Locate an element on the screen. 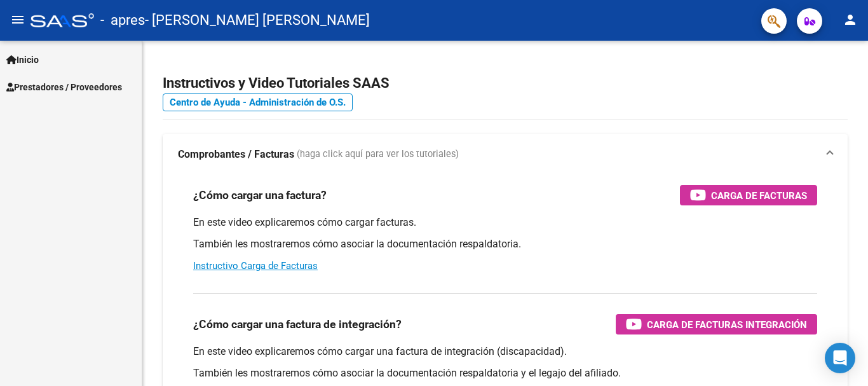 The height and width of the screenshot is (386, 868). strong: Comprobantes / Facturas is located at coordinates (236, 154).